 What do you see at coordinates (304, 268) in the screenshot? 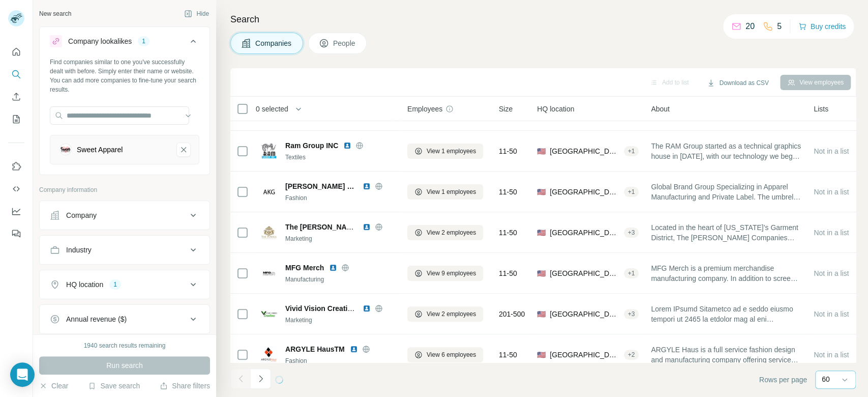
I see `span: MFG Merch` at bounding box center [304, 268].